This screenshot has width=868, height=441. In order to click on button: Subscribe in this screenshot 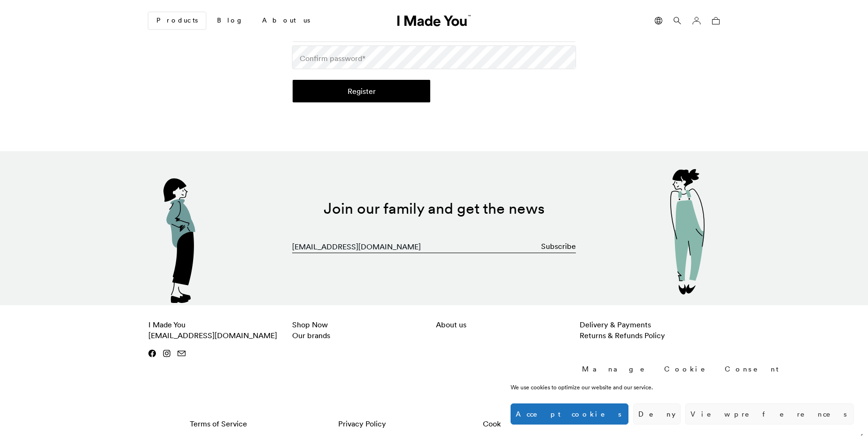, I will do `click(559, 246)`.